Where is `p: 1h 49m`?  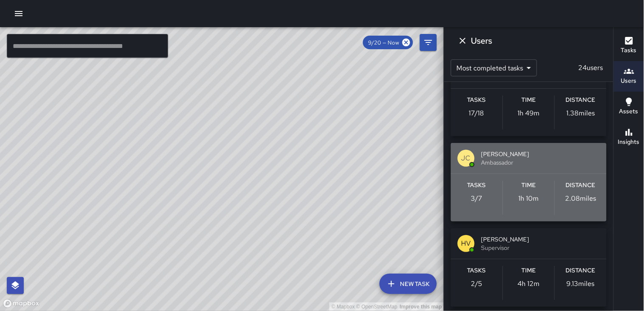 p: 1h 49m is located at coordinates (529, 113).